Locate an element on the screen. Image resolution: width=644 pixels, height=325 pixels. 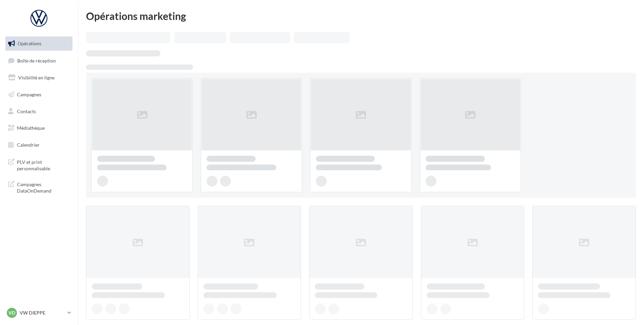
a: Opérations is located at coordinates (39, 44).